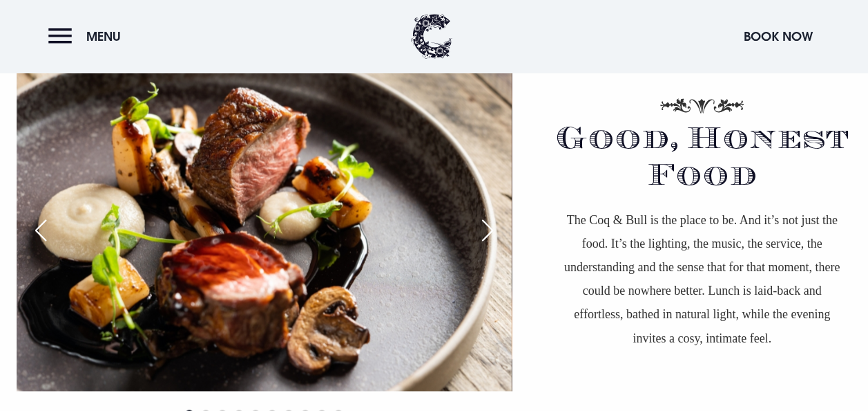 The image size is (868, 411). Describe the element at coordinates (40, 230) in the screenshot. I see `div: Previous slide` at that location.